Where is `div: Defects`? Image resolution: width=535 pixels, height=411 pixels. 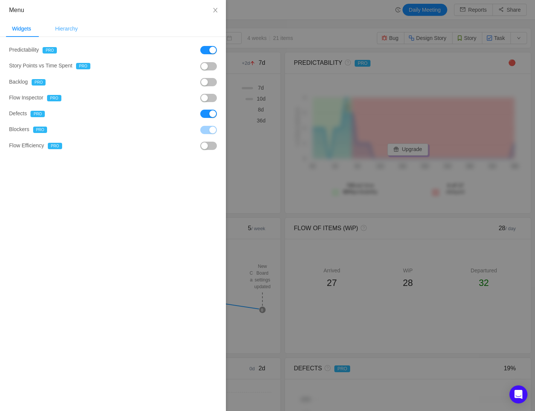
div: Defects is located at coordinates (61, 114).